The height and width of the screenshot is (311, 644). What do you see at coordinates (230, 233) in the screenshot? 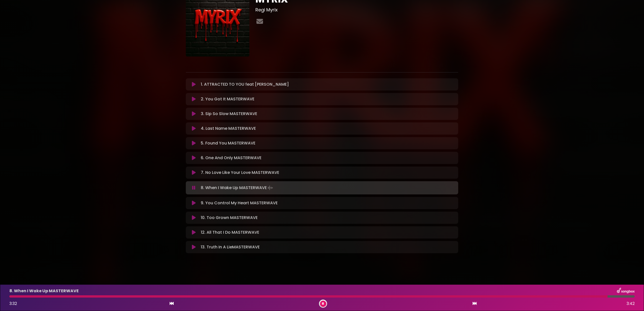
I see `p: 12. All That I Do MASTERWAVE` at bounding box center [230, 233].